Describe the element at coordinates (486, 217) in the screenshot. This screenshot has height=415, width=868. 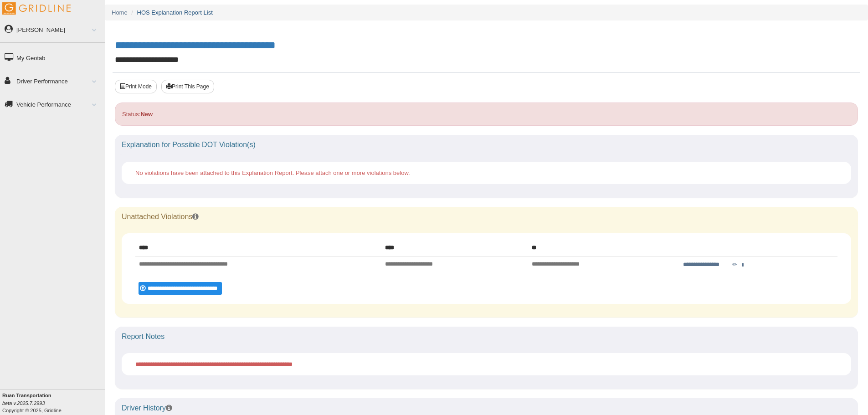
I see `div: Unattached Violations` at that location.